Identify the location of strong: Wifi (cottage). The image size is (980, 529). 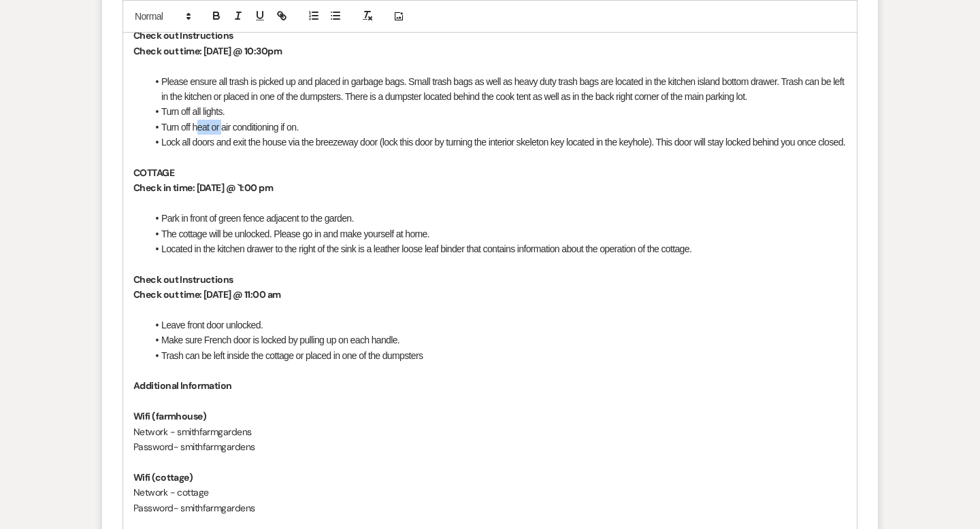
(162, 478).